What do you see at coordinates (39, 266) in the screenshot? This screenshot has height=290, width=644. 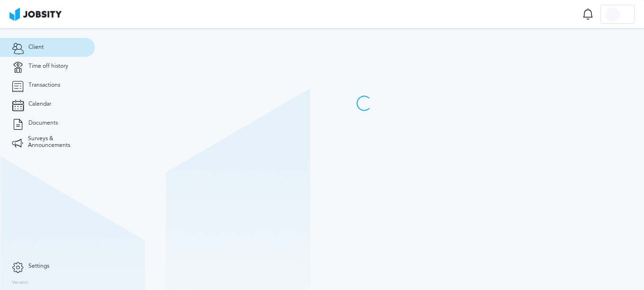 I see `span: Settings` at bounding box center [39, 266].